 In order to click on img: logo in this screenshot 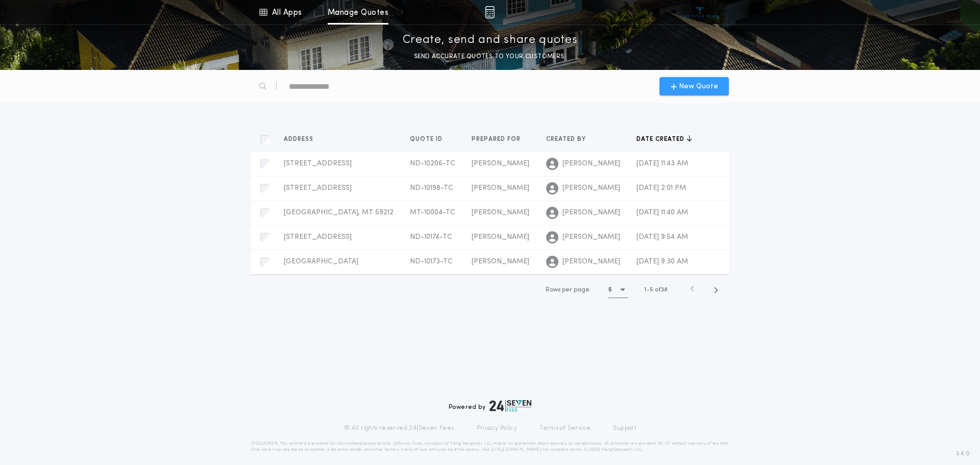, I will do `click(511, 406)`.